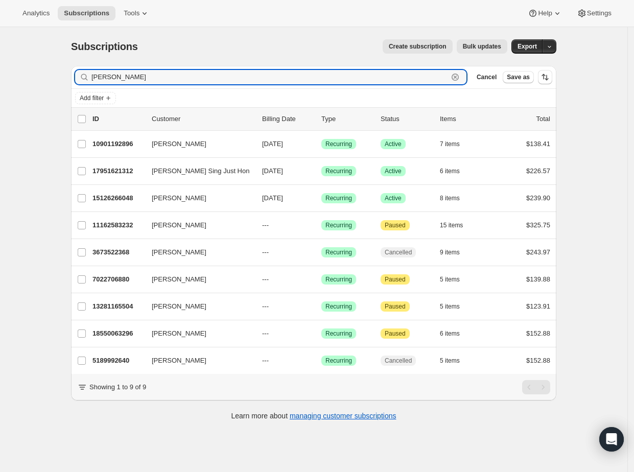  I want to click on span: $243.97, so click(538, 252).